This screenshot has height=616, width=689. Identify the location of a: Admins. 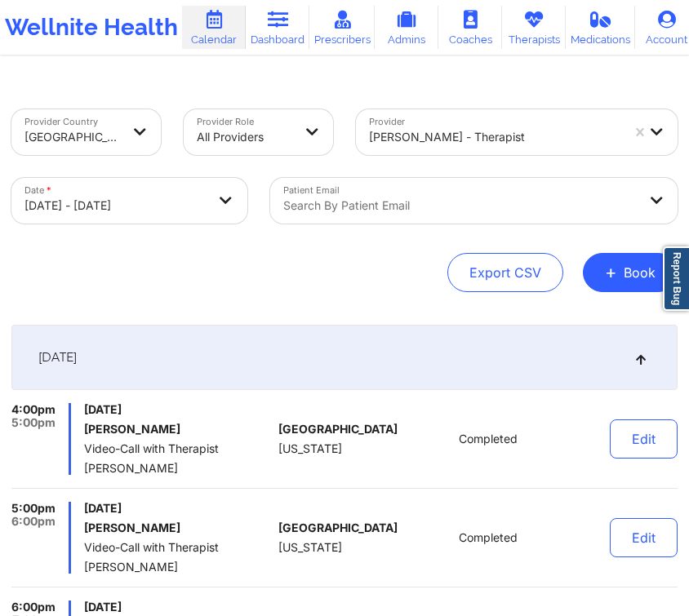
(406, 27).